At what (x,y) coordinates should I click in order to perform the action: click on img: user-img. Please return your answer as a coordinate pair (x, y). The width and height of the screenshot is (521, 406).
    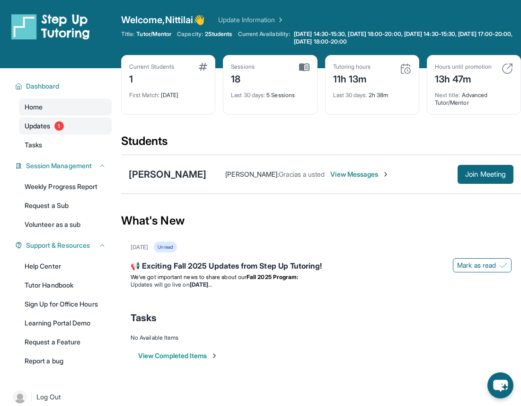
    Looking at the image, I should click on (20, 397).